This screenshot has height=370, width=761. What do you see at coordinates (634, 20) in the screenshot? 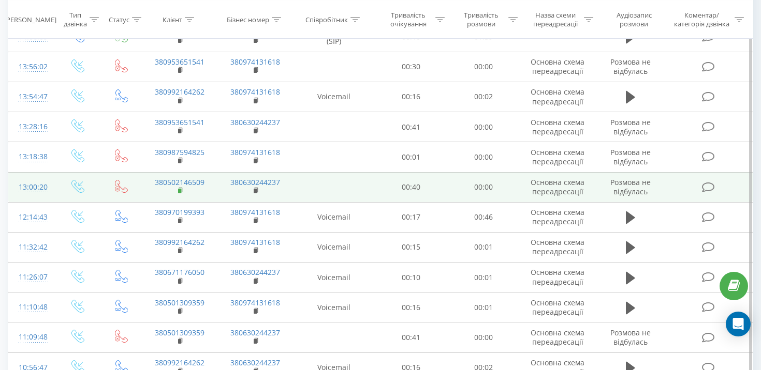
I see `div: Аудіозапис розмови` at bounding box center [634, 20].